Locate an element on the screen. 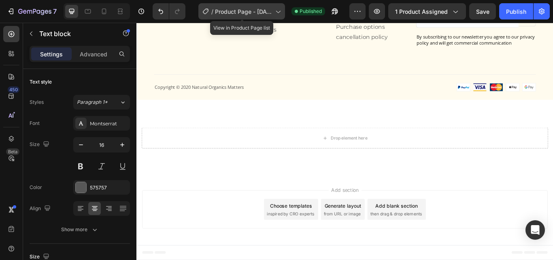 The width and height of the screenshot is (553, 260). div: Beta is located at coordinates (13, 151).